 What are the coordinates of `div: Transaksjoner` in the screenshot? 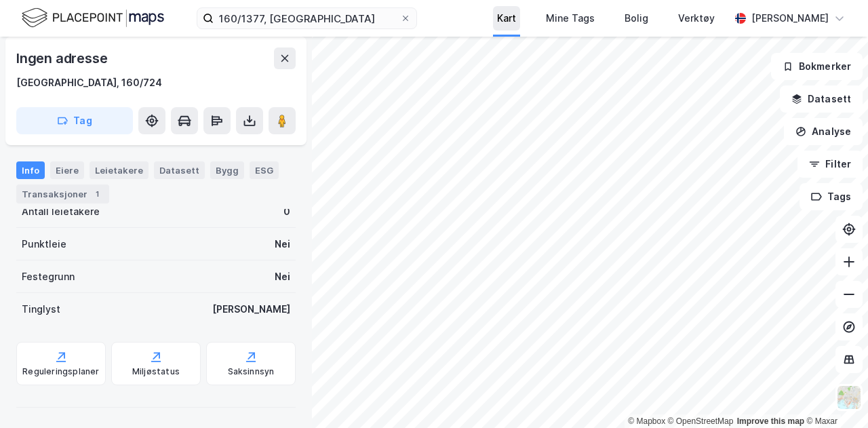 It's located at (62, 194).